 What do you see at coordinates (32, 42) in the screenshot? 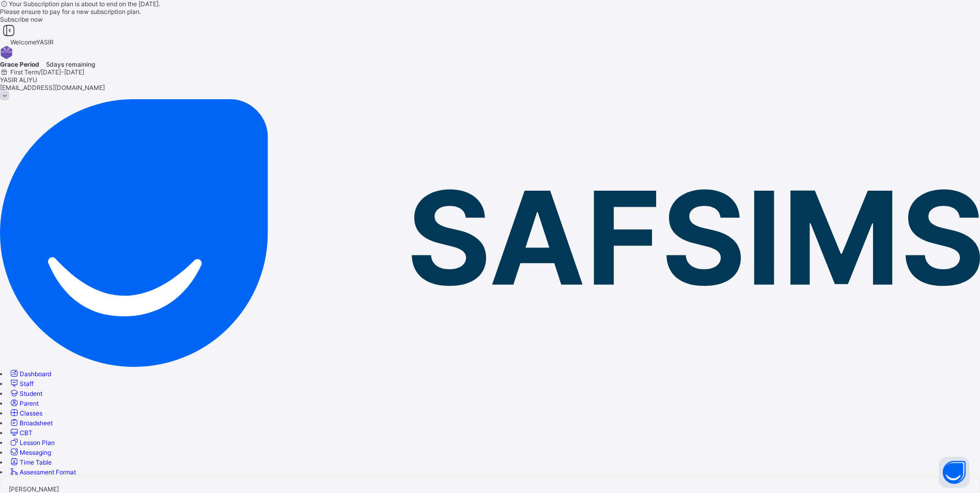
I see `span: Welcome YASIR` at bounding box center [32, 42].